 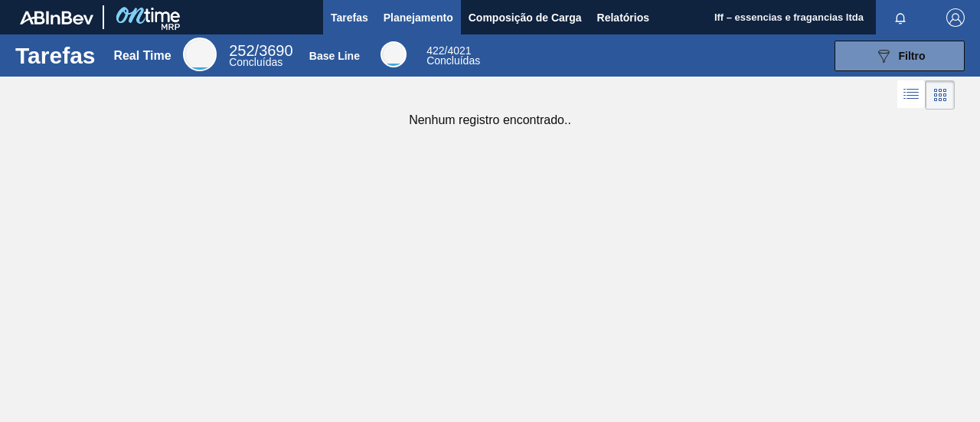 What do you see at coordinates (623, 18) in the screenshot?
I see `span: Relatórios` at bounding box center [623, 18].